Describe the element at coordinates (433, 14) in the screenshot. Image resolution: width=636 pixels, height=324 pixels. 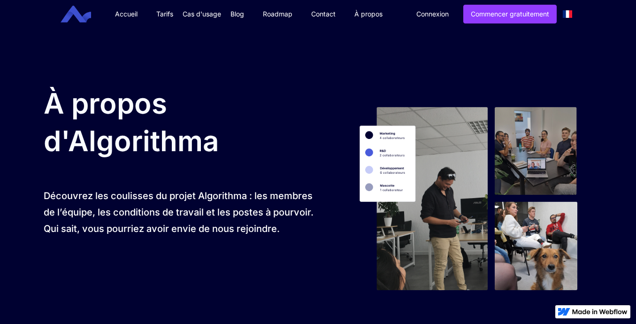
I see `a: Connexion` at that location.